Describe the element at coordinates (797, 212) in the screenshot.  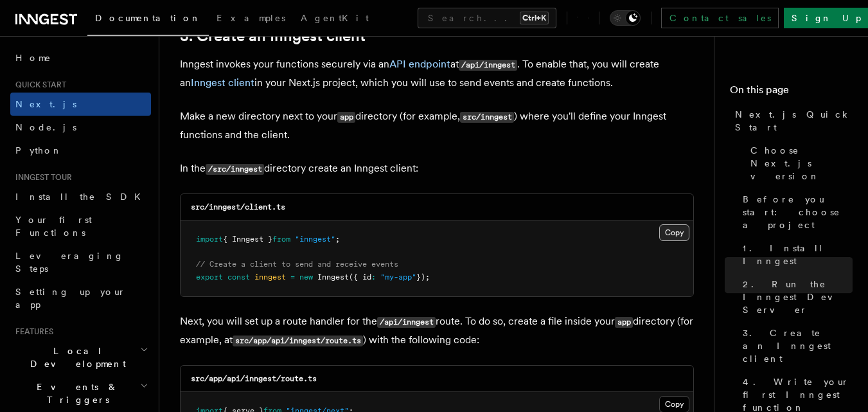
I see `span: Before you start: choose a project` at that location.